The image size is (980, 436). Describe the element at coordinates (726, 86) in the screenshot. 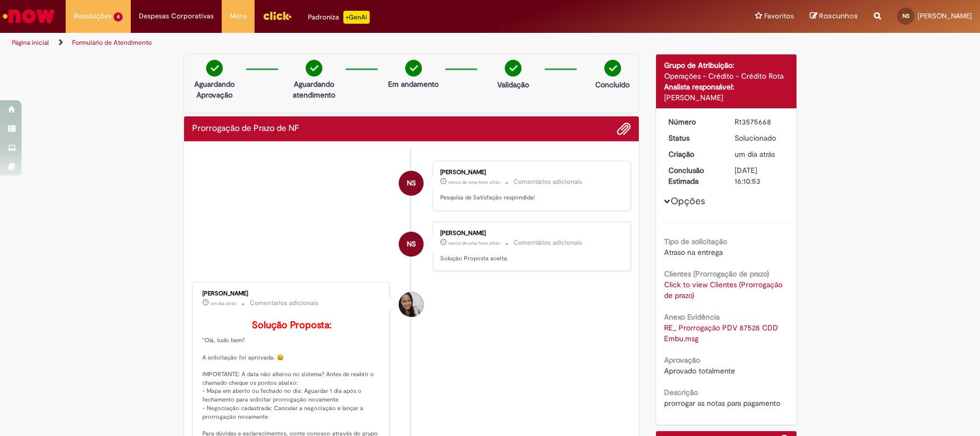

I see `div: Analista responsável:` at that location.